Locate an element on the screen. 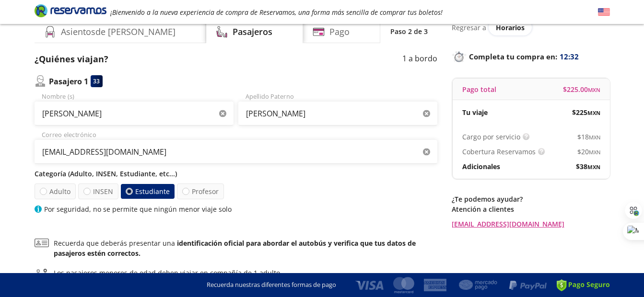  span: $ 225 is located at coordinates (586, 112).